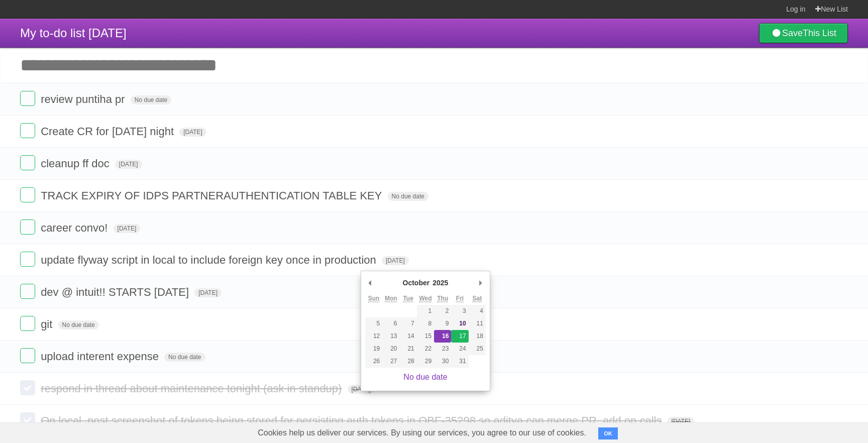 This screenshot has height=443, width=868. I want to click on span: TRACK EXPIRY OF IDPS PARTNERAUTHENTICATION TABLE KEY, so click(212, 195).